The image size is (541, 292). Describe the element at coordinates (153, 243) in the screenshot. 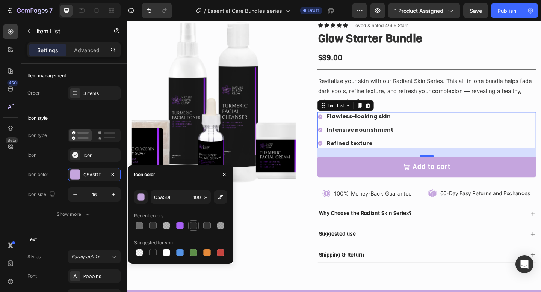

I see `div: Suggested for you` at that location.